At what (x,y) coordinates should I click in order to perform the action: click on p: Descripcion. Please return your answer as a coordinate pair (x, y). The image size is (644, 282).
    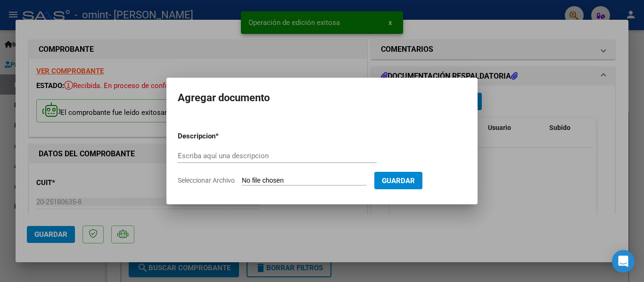
    Looking at the image, I should click on (221, 136).